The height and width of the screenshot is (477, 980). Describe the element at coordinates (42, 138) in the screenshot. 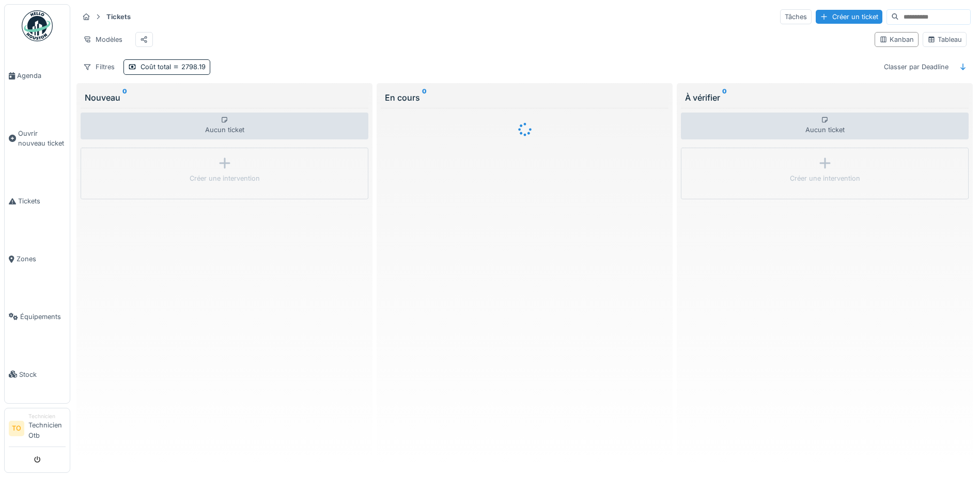

I see `span: Ouvrir nouveau ticket` at that location.